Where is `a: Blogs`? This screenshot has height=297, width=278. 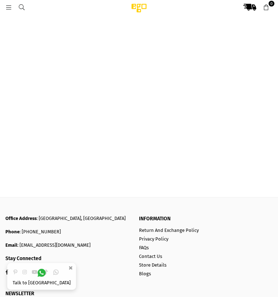
a: Blogs is located at coordinates (145, 274).